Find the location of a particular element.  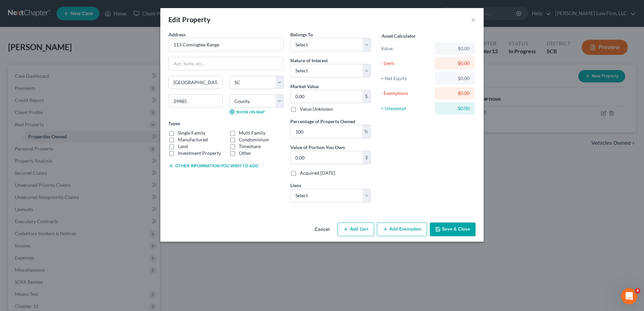

label: Timeshare is located at coordinates (250, 147).